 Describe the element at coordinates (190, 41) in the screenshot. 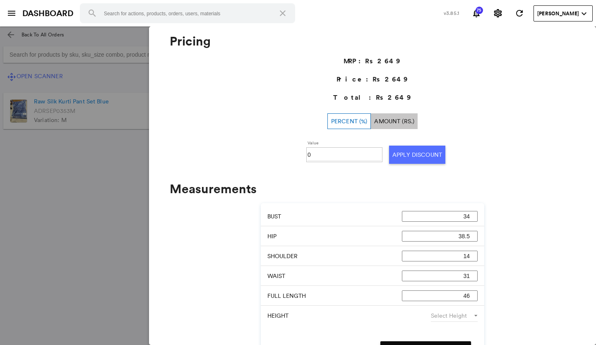

I see `h2: Pricing` at that location.